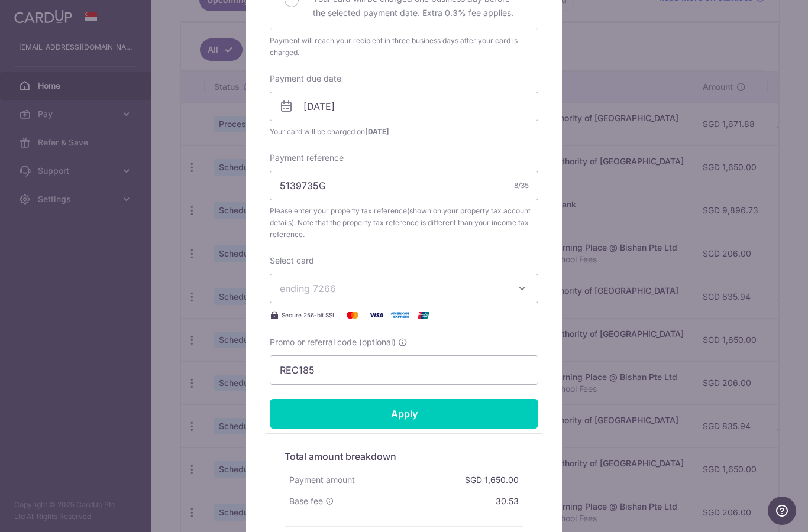 The image size is (808, 532). I want to click on input: DD / MM / YYYY, so click(404, 106).